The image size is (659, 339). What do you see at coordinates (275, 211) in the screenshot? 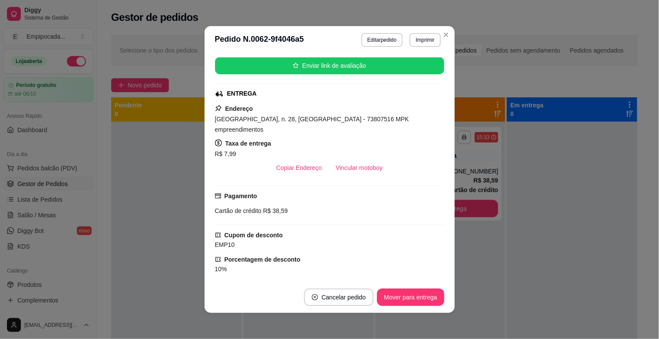
I see `span: R$ 38,59` at bounding box center [275, 211].